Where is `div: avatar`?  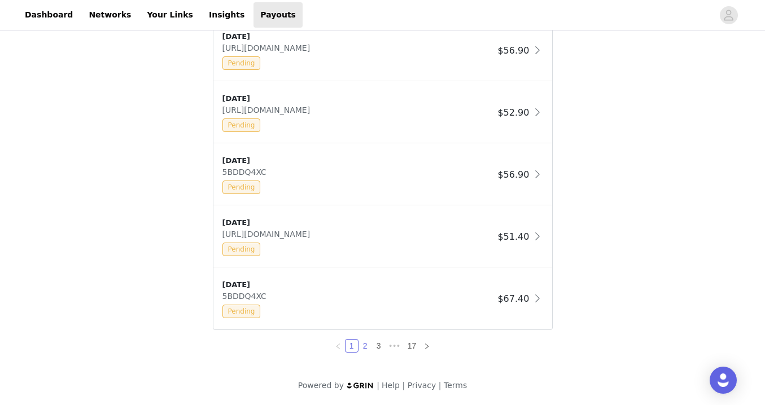
div: avatar is located at coordinates (729, 15).